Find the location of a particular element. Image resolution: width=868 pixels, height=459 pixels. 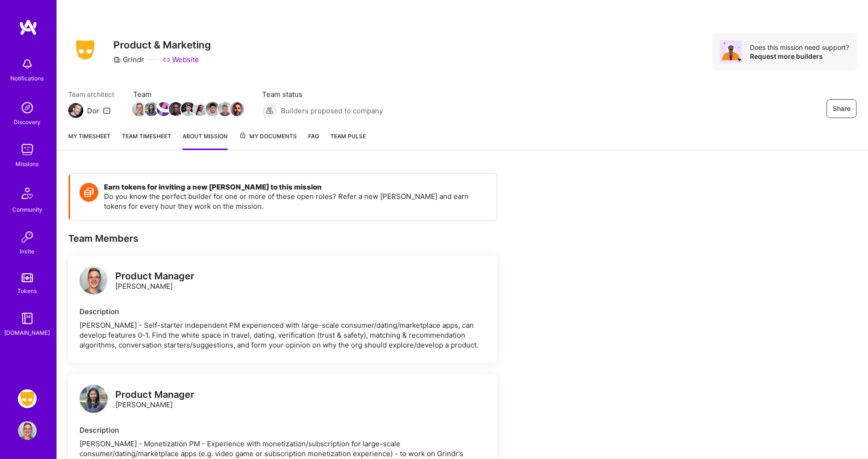

a: About Mission is located at coordinates (205, 141).